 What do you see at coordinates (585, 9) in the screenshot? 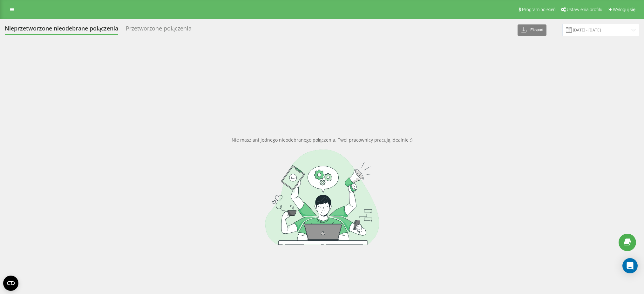
I see `span: Ustawienia profilu` at bounding box center [585, 9].